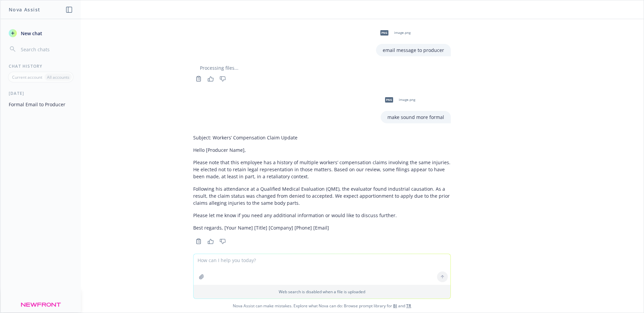 The height and width of the screenshot is (313, 644). Describe the element at coordinates (25, 9) in the screenshot. I see `h1: Nova Assist` at that location.